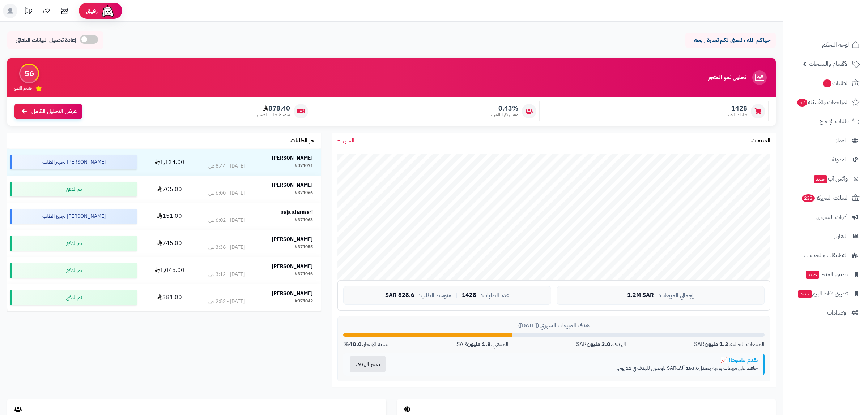 This screenshot has width=868, height=415. What do you see at coordinates (836, 45) in the screenshot?
I see `span: لوحة التحكم` at bounding box center [836, 45].